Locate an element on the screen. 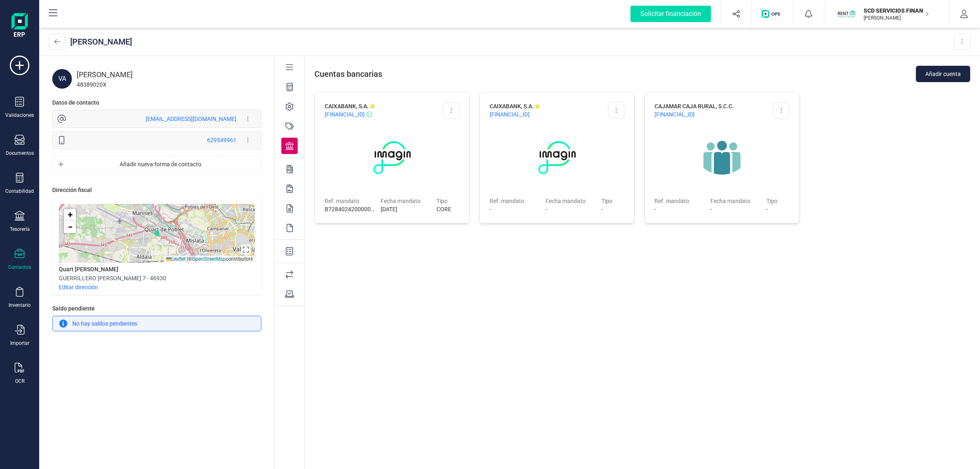 The image size is (980, 469). button: Añadir cuenta is located at coordinates (943, 74).